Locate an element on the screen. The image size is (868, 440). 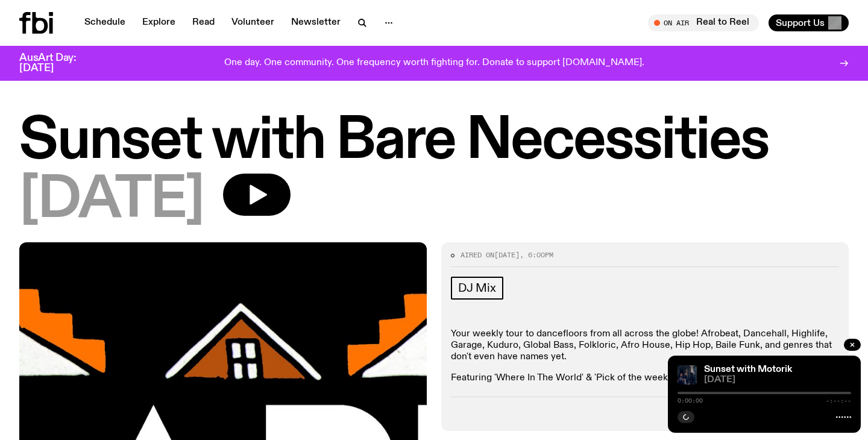
a: Sunset with Motorik is located at coordinates (748, 369).